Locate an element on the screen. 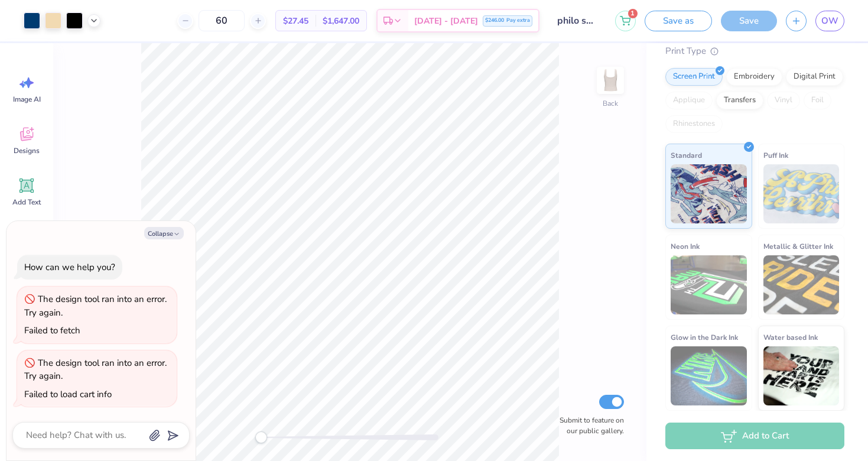 The height and width of the screenshot is (461, 868). div: Transfers is located at coordinates (739, 100).